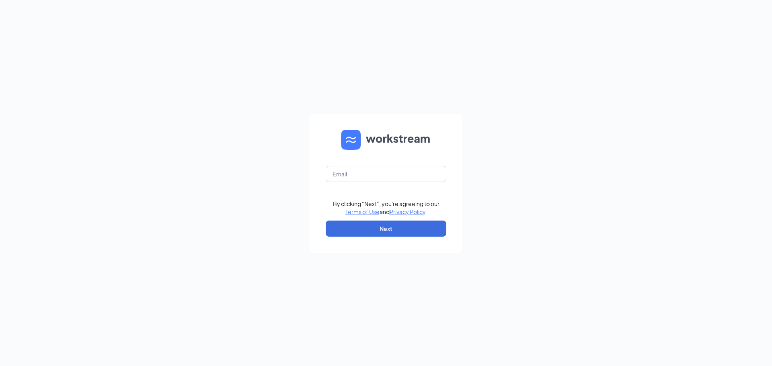 Image resolution: width=772 pixels, height=366 pixels. Describe the element at coordinates (362, 212) in the screenshot. I see `a: Terms of Use` at that location.